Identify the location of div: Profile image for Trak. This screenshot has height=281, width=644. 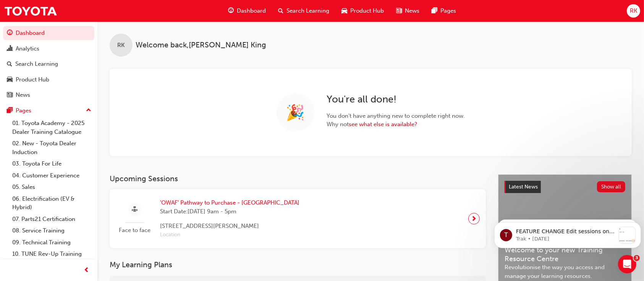
(15, 28).